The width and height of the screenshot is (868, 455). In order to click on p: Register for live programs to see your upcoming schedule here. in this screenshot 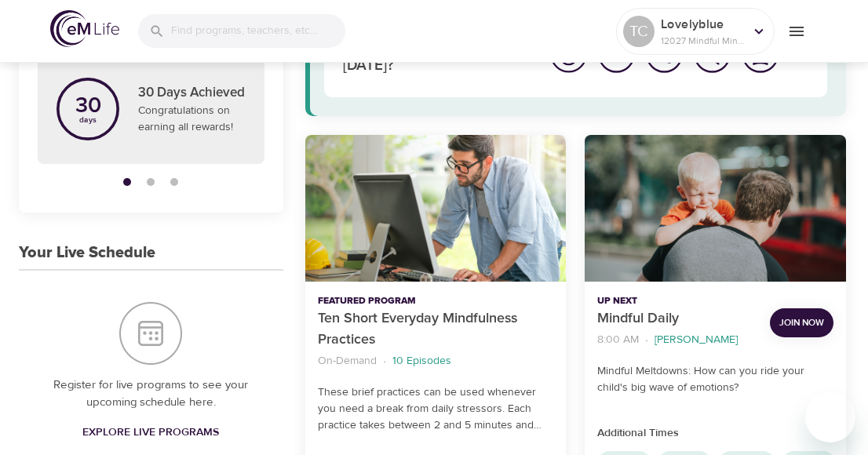, I will do `click(151, 394)`.